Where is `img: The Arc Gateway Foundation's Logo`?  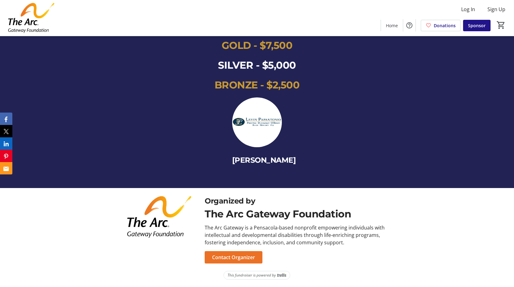
img: The Arc Gateway Foundation's Logo is located at coordinates (31, 18).